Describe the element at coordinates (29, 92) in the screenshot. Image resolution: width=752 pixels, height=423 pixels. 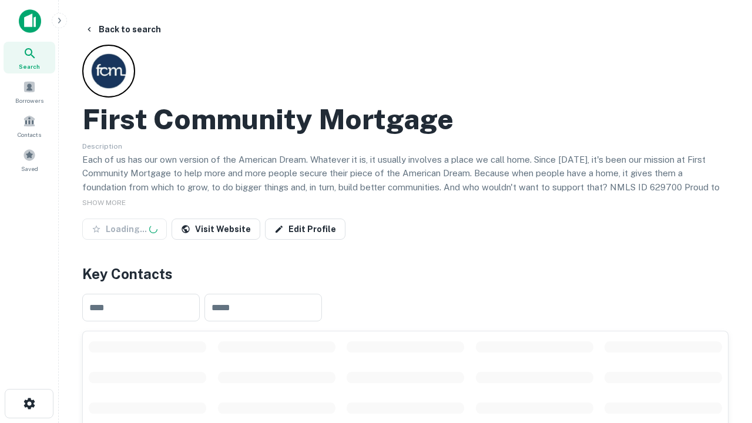
I see `a: Borrowers` at that location.